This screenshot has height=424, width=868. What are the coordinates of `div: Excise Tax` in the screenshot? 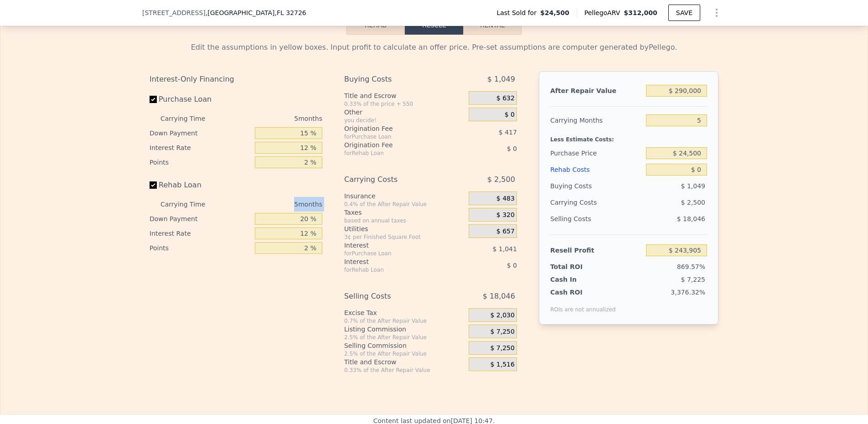 It's located at (404, 313).